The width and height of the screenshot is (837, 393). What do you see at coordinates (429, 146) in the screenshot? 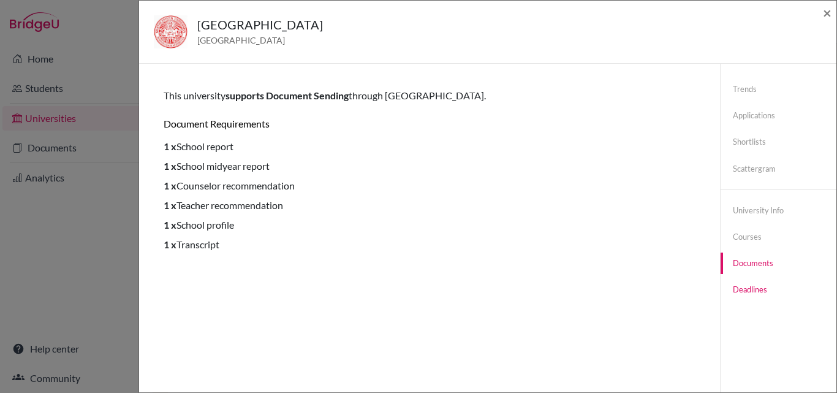
I see `li: School report` at bounding box center [429, 146].